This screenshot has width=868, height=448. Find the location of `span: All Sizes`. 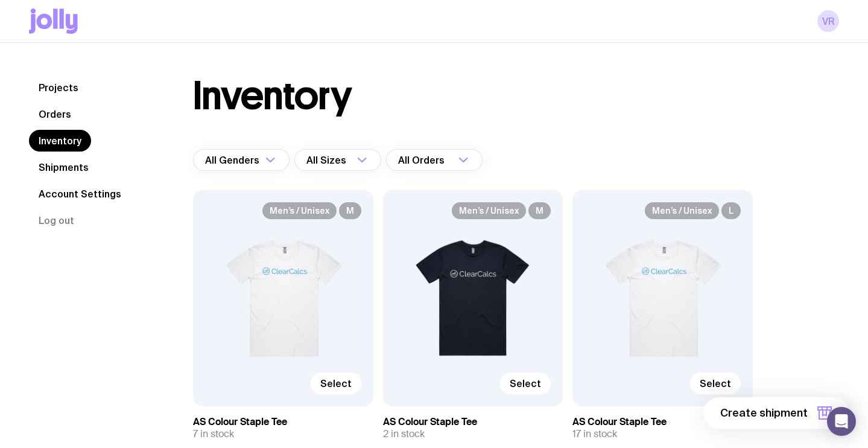

span: All Sizes is located at coordinates (328, 160).